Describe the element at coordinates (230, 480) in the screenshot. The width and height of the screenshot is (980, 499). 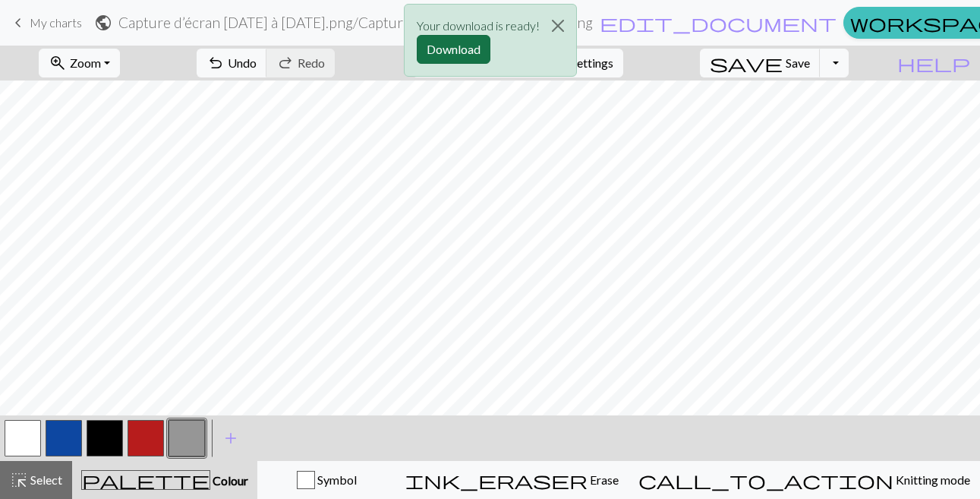
I see `span: Colour` at that location.